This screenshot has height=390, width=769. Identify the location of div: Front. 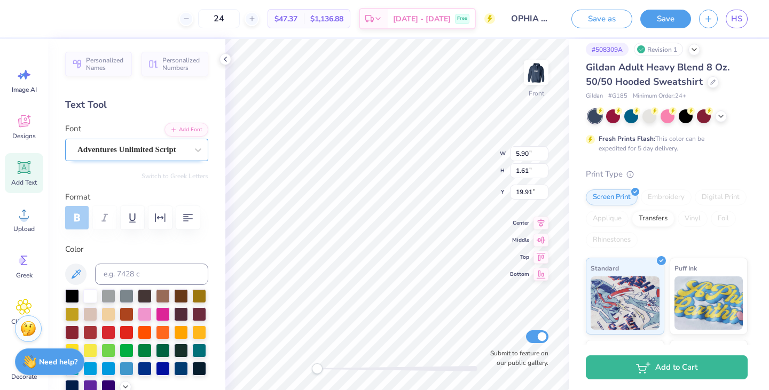
(536, 93).